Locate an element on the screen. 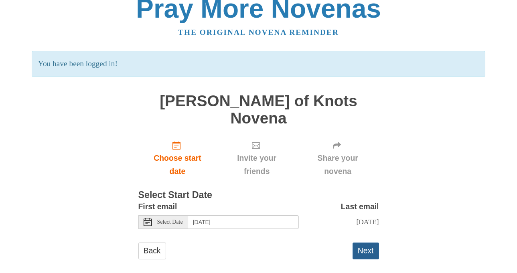 This screenshot has width=517, height=273. a: Back is located at coordinates (152, 251).